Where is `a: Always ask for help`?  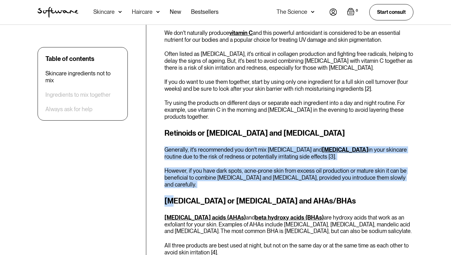 a: Always ask for help is located at coordinates (69, 109).